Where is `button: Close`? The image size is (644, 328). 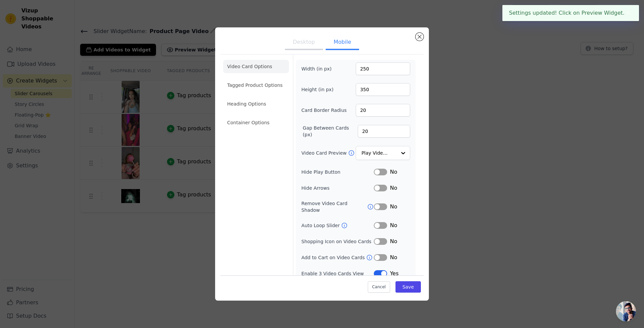
button: Close is located at coordinates (628, 13).